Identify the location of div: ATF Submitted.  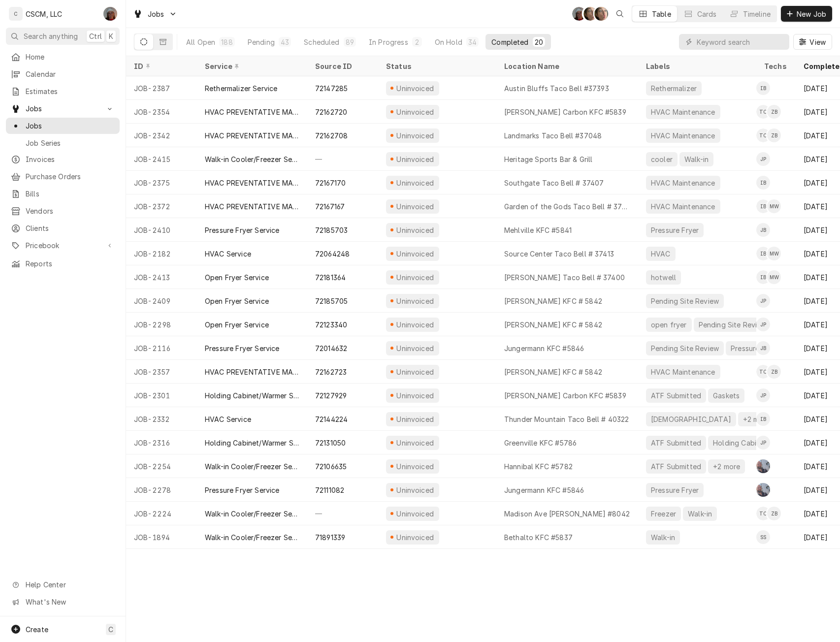
(675, 442).